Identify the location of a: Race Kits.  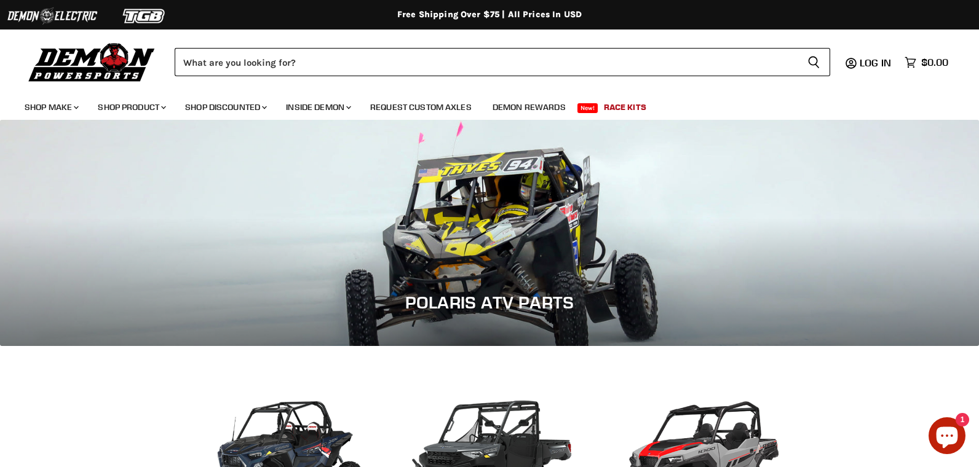
(625, 107).